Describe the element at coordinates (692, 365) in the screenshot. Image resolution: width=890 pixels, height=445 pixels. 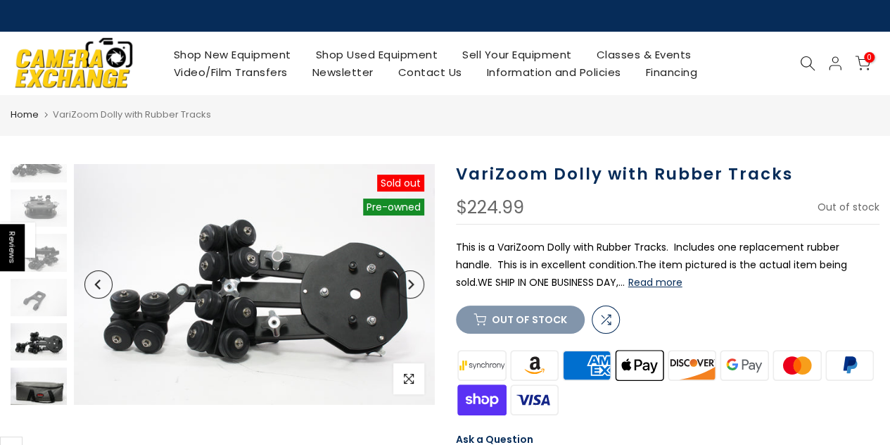
I see `img: discover` at that location.